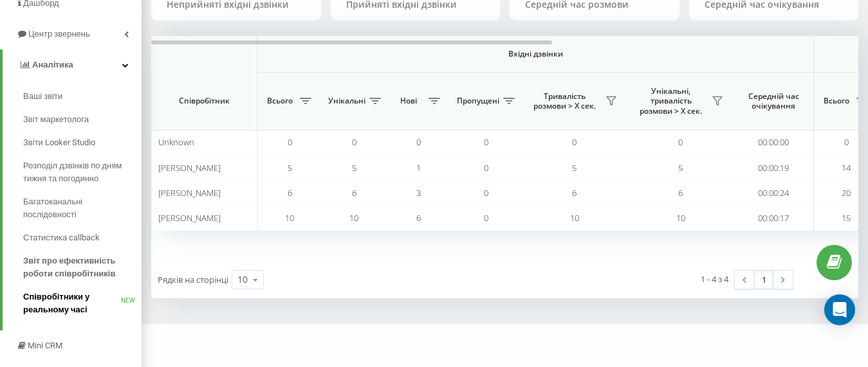 The height and width of the screenshot is (367, 868). I want to click on a: Багатоканальні послідовності, so click(82, 208).